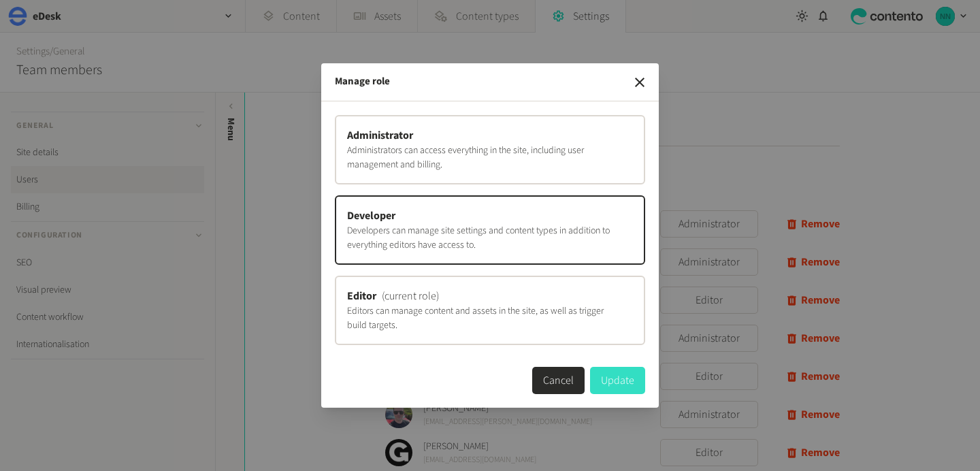 The width and height of the screenshot is (980, 471). Describe the element at coordinates (361, 296) in the screenshot. I see `span: Editor` at that location.